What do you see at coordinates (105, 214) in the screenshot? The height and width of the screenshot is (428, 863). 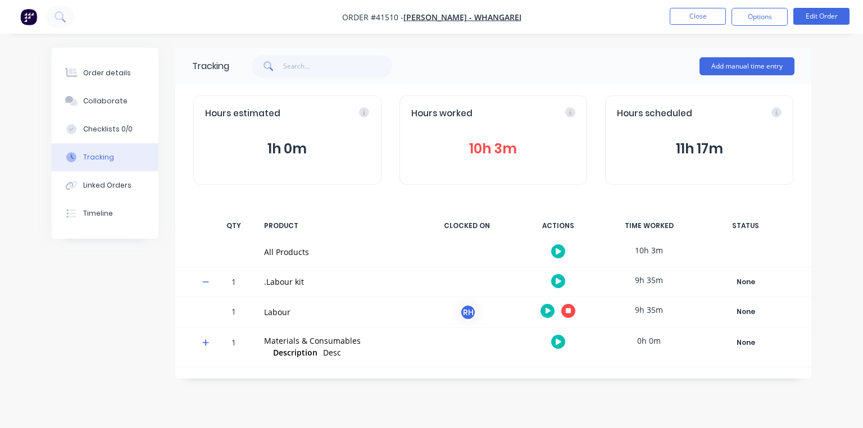 I see `button: Timeline` at bounding box center [105, 214].